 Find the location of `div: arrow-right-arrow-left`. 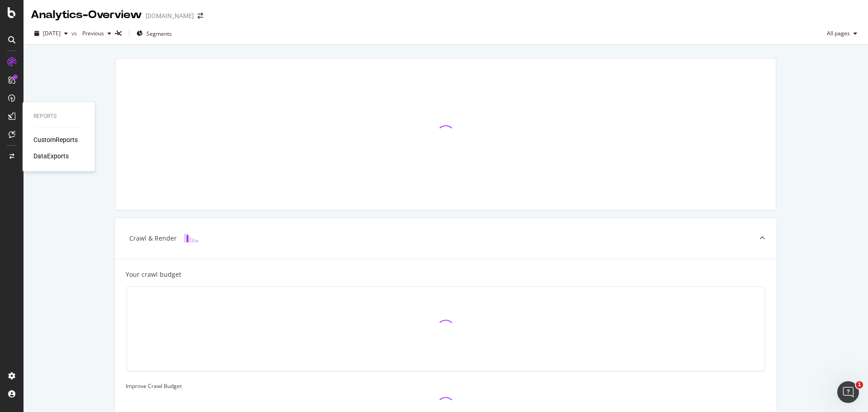

div: arrow-right-arrow-left is located at coordinates (201, 16).